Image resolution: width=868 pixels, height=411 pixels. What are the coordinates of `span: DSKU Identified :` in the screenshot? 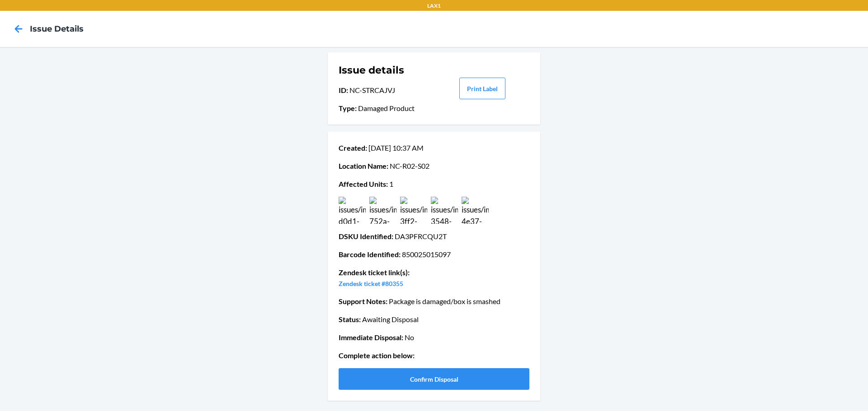 It's located at (366, 236).